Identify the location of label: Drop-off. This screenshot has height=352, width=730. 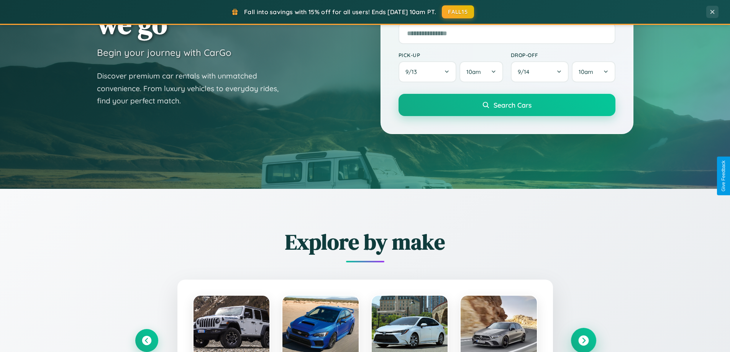
(563, 55).